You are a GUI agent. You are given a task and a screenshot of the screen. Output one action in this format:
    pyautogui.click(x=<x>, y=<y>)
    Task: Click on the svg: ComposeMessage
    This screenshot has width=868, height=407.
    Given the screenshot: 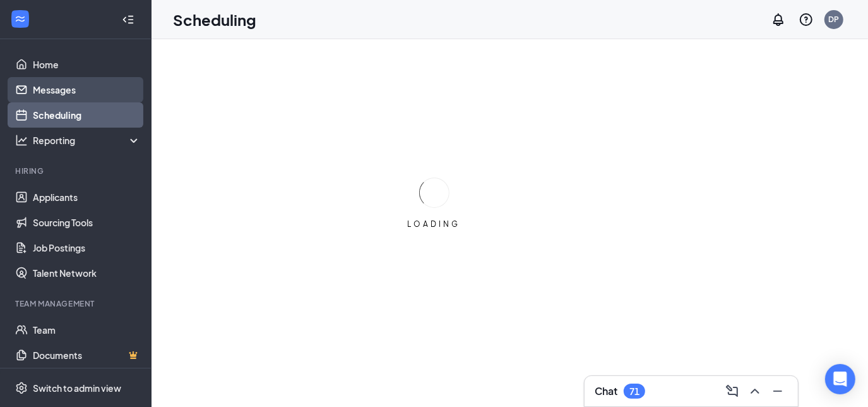 What is the action you would take?
    pyautogui.click(x=732, y=391)
    